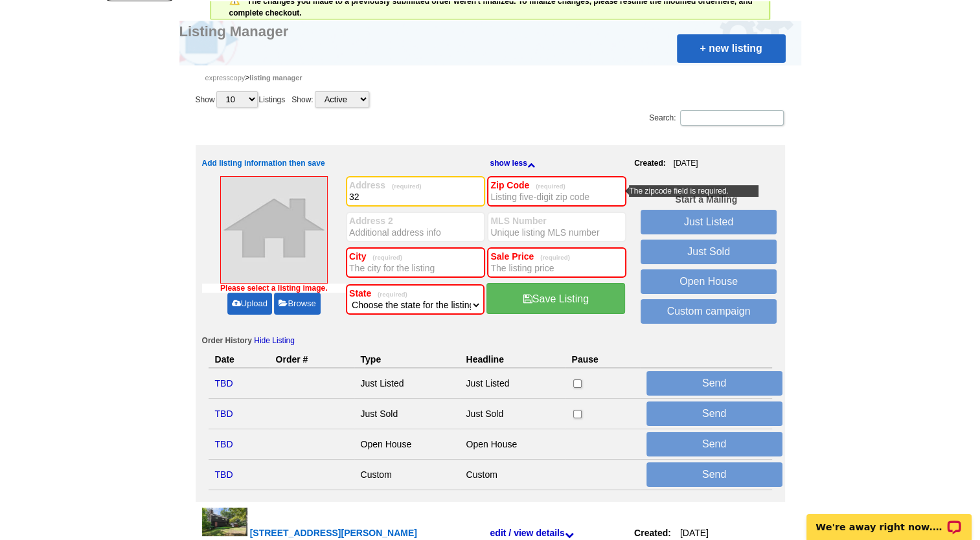  I want to click on label: City, so click(416, 257).